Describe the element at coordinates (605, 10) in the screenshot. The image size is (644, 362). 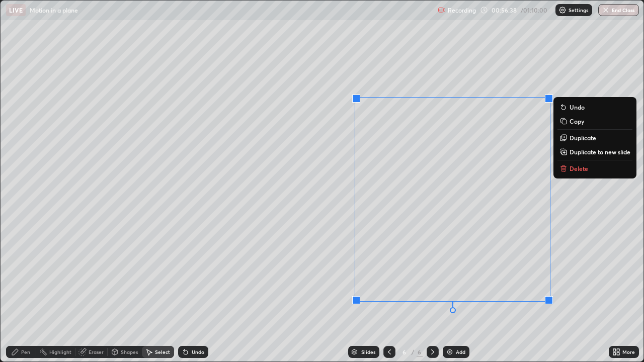
I see `img: end-class-cross` at that location.